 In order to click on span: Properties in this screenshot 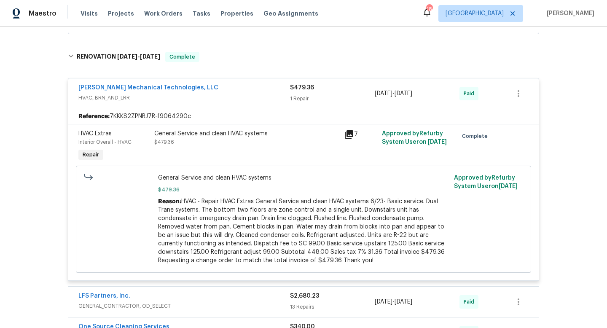, I will do `click(237, 13)`.